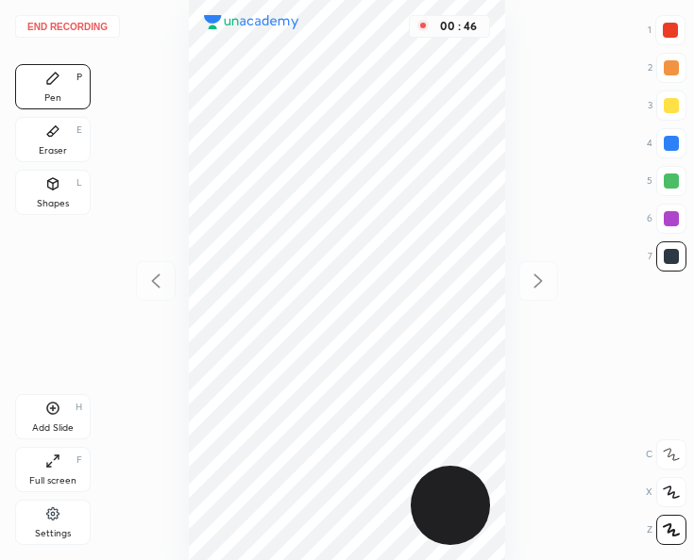 This screenshot has height=560, width=694. I want to click on div: 4, so click(666, 143).